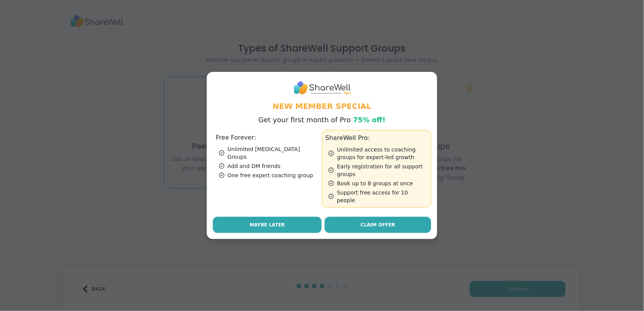 The width and height of the screenshot is (644, 311). Describe the element at coordinates (378, 184) in the screenshot. I see `div: Book up to 8 groups at once` at that location.